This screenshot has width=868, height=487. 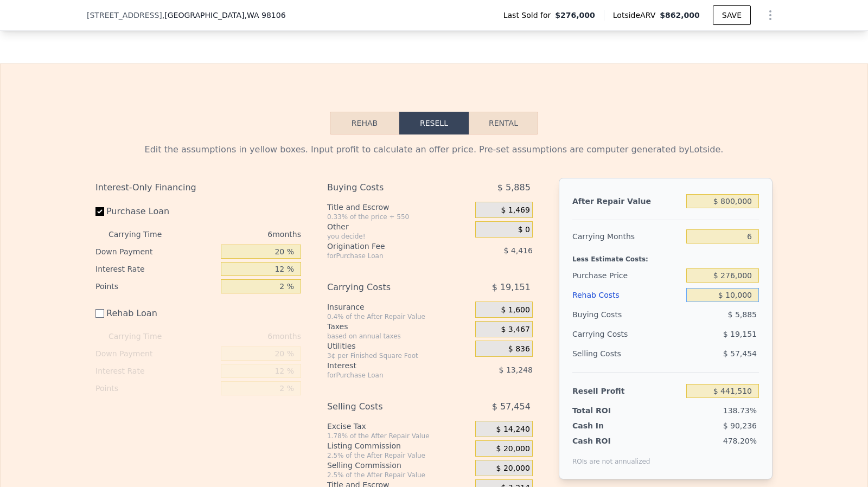 I want to click on span: $ 836, so click(x=519, y=350).